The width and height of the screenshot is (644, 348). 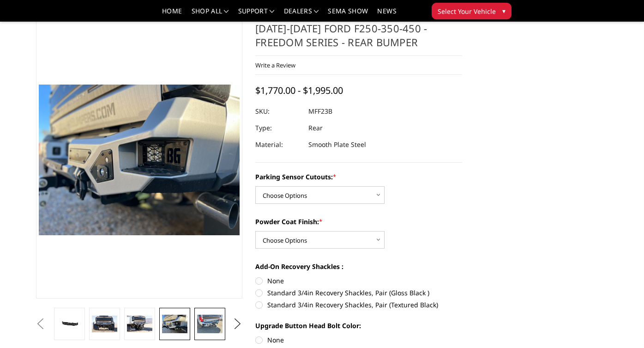 What do you see at coordinates (321, 111) in the screenshot?
I see `dd: MFF23B` at bounding box center [321, 111].